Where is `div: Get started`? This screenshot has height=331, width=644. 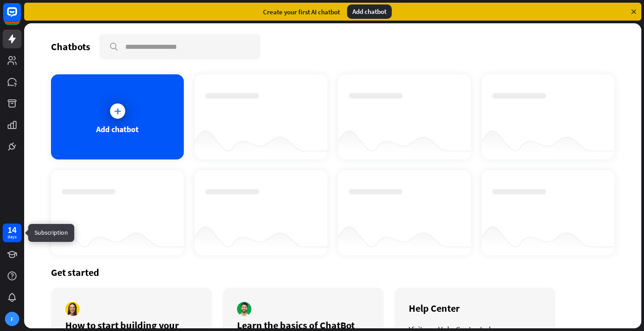 div: Get started is located at coordinates (333, 272).